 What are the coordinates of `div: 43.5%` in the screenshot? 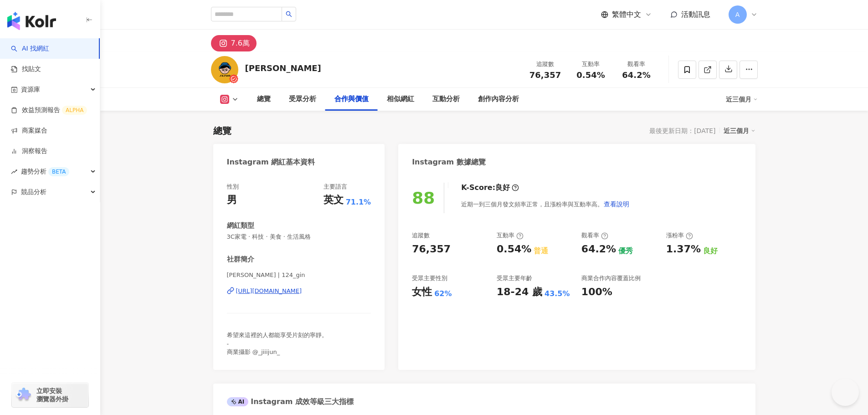 It's located at (557, 294).